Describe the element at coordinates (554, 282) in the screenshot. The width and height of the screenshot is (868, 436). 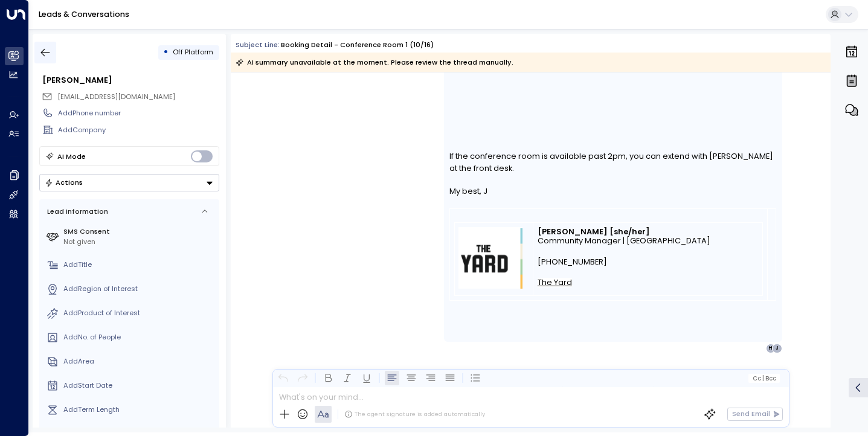
I see `a: The Yard` at that location.